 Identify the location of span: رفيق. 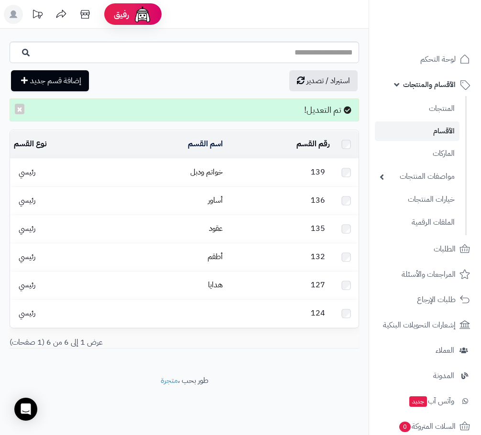
(121, 14).